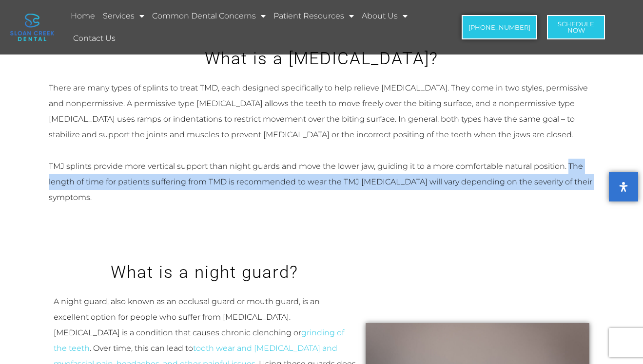 The height and width of the screenshot is (364, 643). What do you see at coordinates (255, 27) in the screenshot?
I see `nav: Menu` at bounding box center [255, 27].